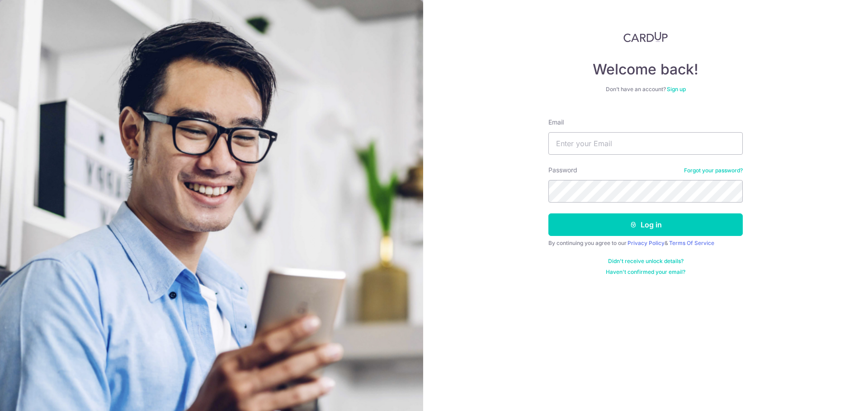  I want to click on a: Privacy Policy, so click(646, 243).